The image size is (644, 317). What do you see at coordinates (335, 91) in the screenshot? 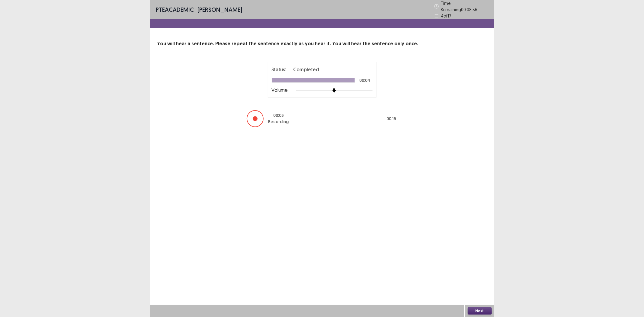
I see `img: arrow-thumb` at bounding box center [335, 91].